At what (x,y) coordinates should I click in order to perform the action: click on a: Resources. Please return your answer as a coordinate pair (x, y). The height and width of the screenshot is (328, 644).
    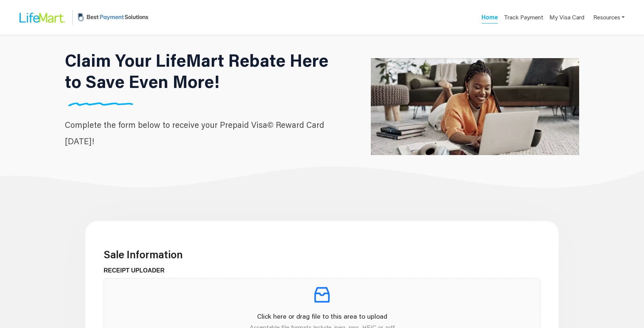
    Looking at the image, I should click on (609, 17).